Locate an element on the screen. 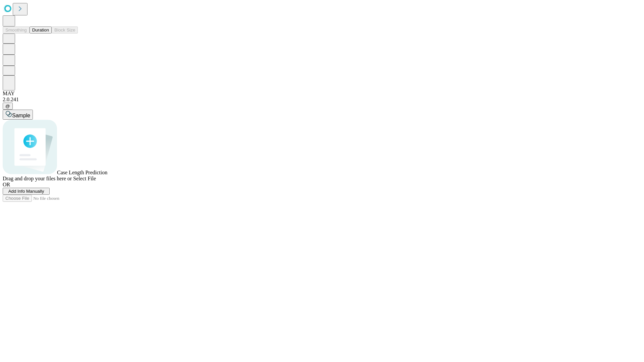  button: Sample is located at coordinates (18, 115).